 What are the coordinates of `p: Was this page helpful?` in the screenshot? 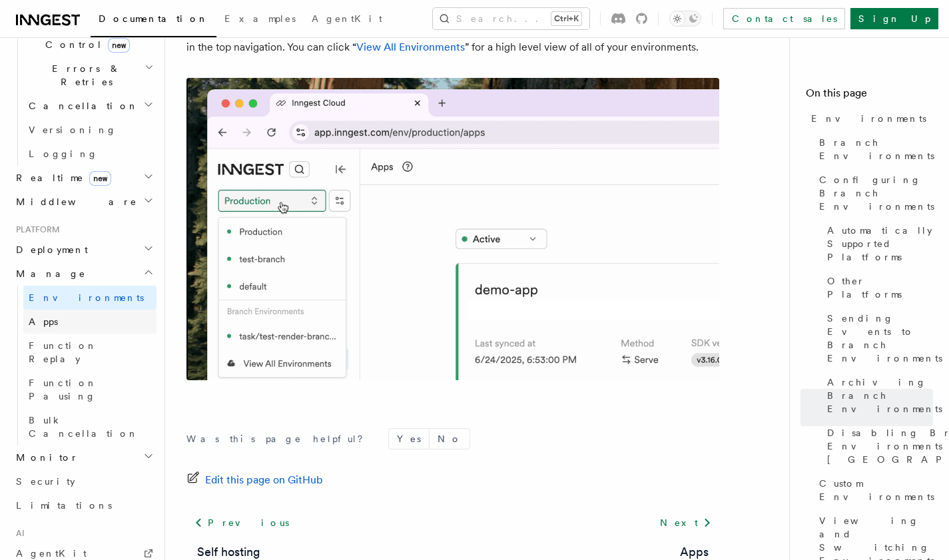 It's located at (279, 439).